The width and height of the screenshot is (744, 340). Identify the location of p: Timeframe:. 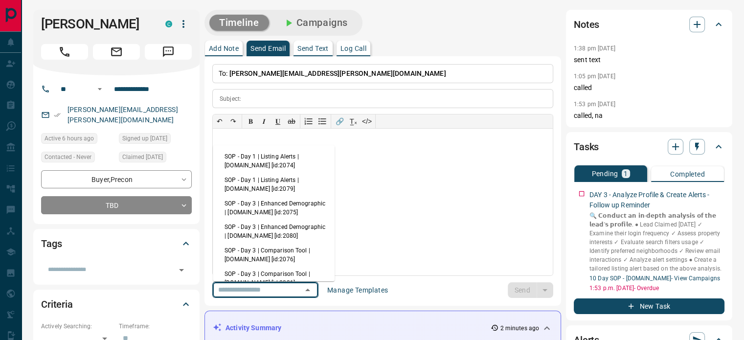
(155, 326).